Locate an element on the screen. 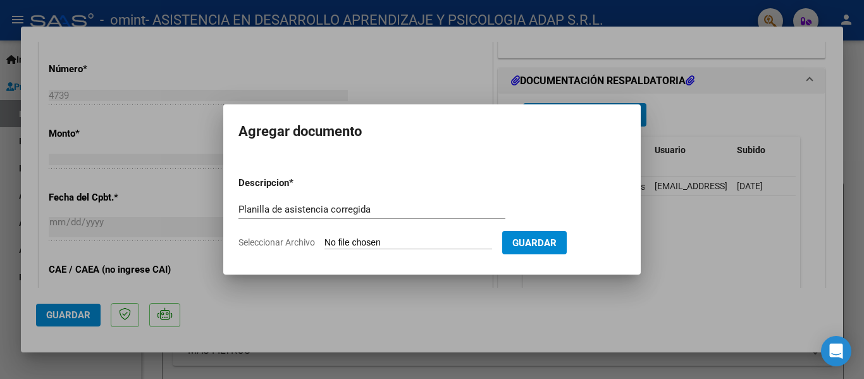 This screenshot has width=864, height=379. p: Descripcion is located at coordinates (297, 183).